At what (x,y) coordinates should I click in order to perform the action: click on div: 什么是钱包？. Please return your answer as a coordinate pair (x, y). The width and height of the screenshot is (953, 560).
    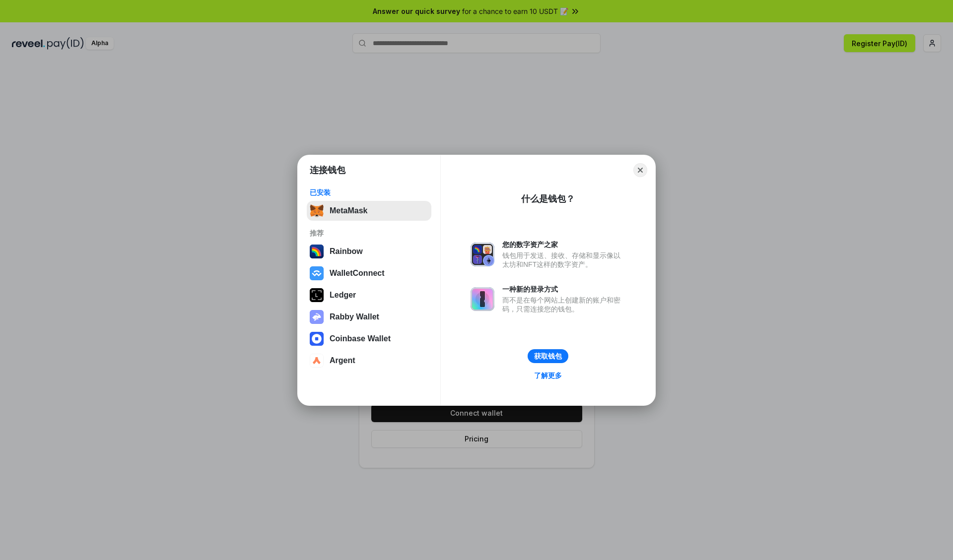
    Looking at the image, I should click on (548, 199).